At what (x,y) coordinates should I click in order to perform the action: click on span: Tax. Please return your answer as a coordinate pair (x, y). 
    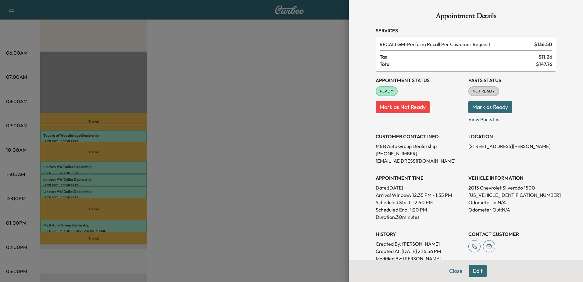
    Looking at the image, I should click on (459, 57).